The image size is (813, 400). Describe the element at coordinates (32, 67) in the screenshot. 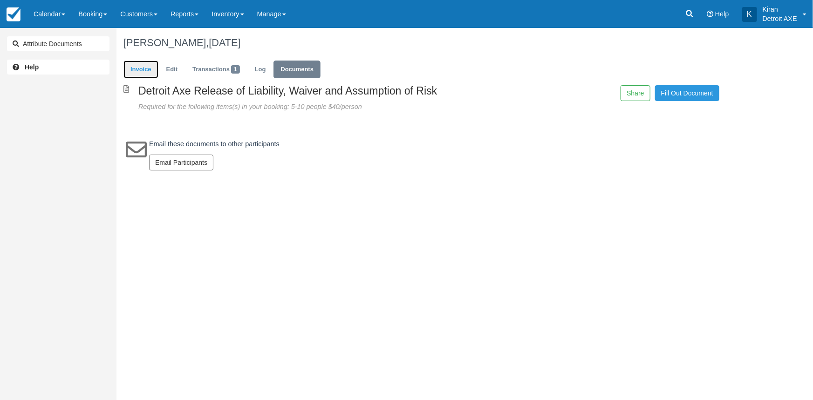

I see `b: Help` at that location.